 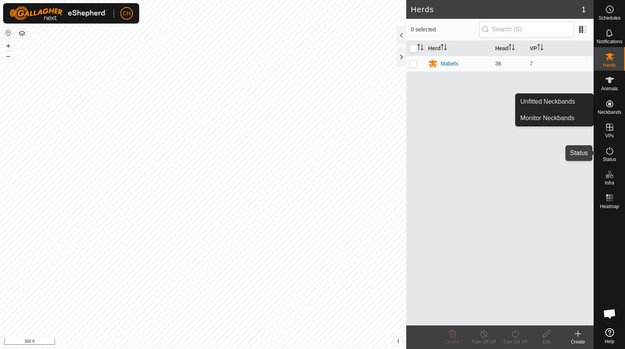 I want to click on li: Monitor Neckbands, so click(x=555, y=118).